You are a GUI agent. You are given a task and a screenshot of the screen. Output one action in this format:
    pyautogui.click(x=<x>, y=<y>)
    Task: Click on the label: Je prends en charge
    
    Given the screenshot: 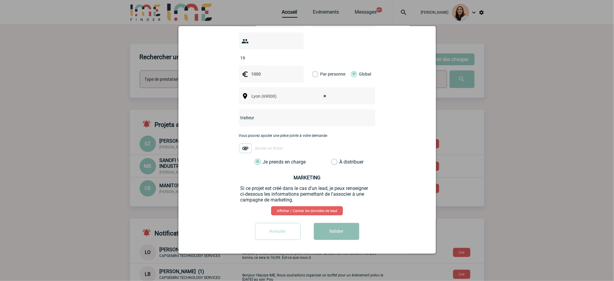 What is the action you would take?
    pyautogui.click(x=260, y=162)
    